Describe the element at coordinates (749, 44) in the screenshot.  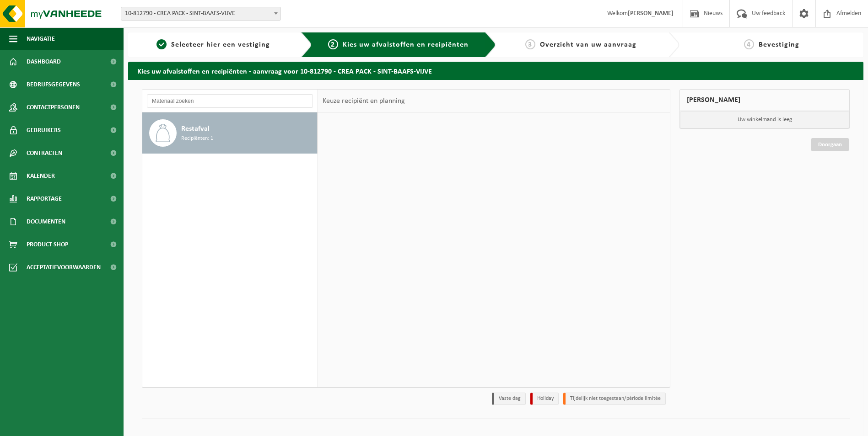
I see `span: 4` at that location.